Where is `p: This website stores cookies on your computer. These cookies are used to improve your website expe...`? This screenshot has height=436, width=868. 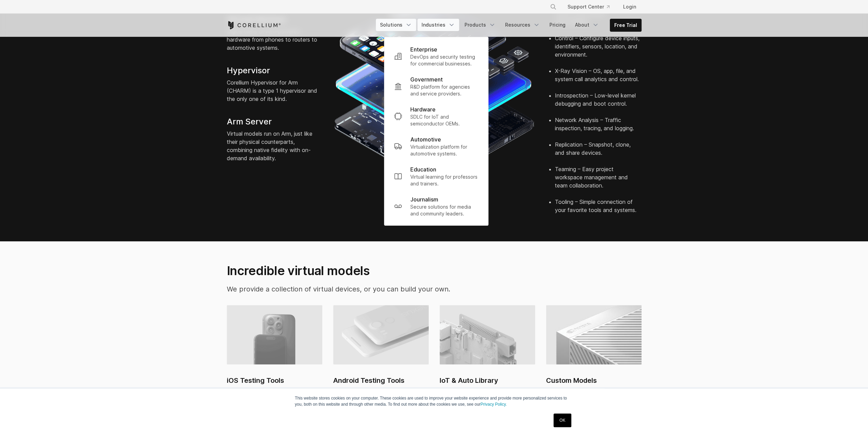
p: This website stores cookies on your computer. These cookies are used to improve your website expe... is located at coordinates (434, 401).